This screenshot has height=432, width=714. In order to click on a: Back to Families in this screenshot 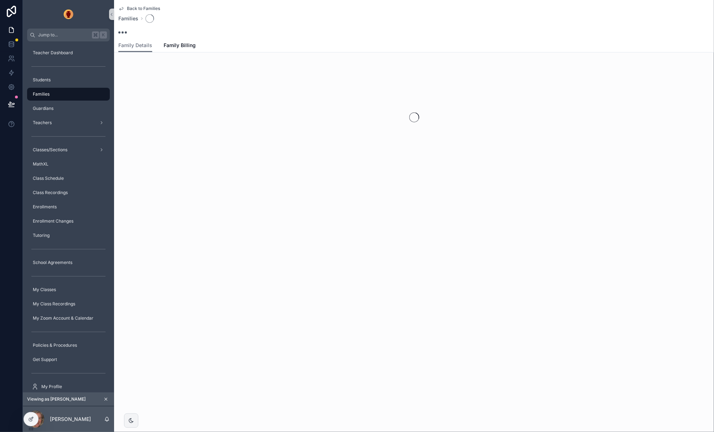, I will do `click(139, 9)`.